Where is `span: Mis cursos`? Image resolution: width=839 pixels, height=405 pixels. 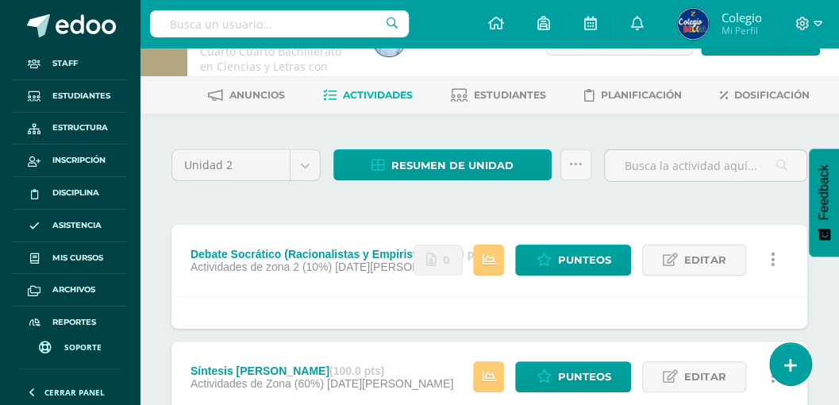
span: Mis cursos is located at coordinates (78, 258).